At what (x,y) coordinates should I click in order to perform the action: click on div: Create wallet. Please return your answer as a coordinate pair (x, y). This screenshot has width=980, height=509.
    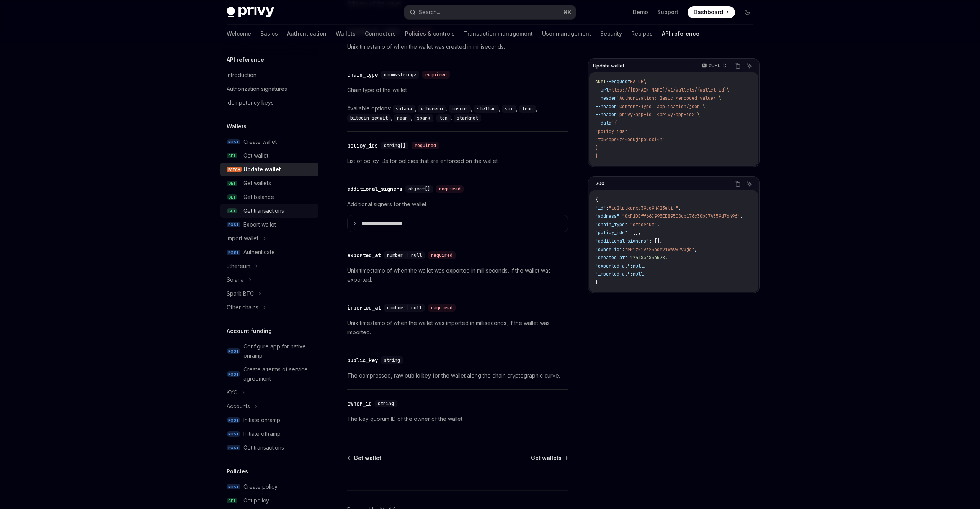
    Looking at the image, I should click on (260, 142).